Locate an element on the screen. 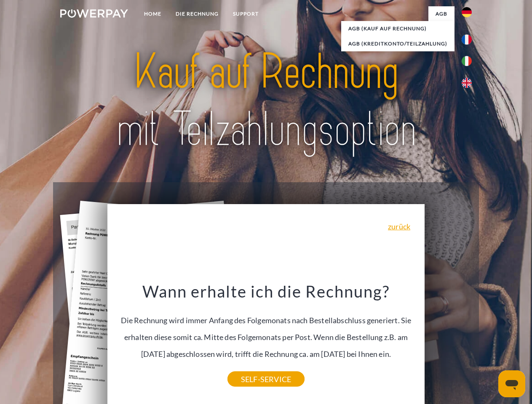  a: DIE RECHNUNG is located at coordinates (197, 14).